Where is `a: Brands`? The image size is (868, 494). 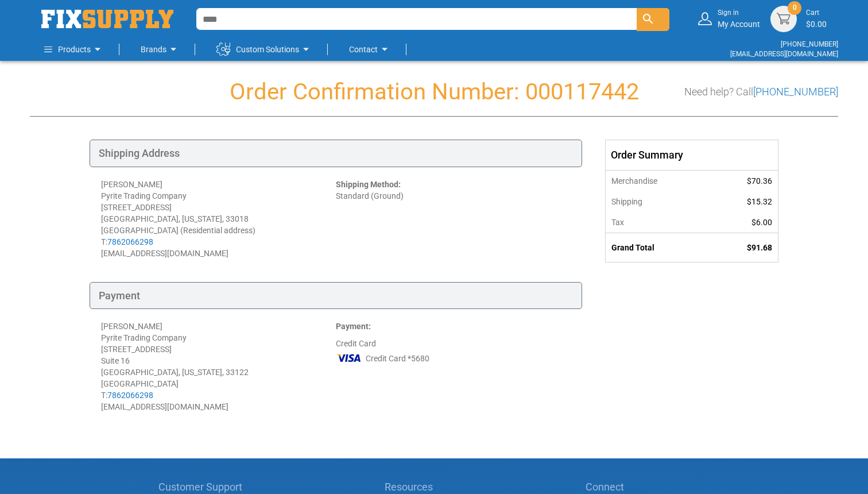 a: Brands is located at coordinates (160, 49).